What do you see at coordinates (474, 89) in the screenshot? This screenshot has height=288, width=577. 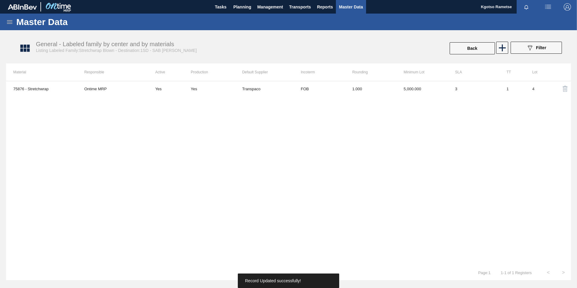 I see `td: 3` at bounding box center [474, 89].